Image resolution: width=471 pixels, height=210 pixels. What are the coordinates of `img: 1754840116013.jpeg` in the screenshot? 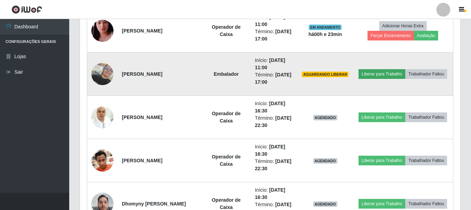 It's located at (102, 31).